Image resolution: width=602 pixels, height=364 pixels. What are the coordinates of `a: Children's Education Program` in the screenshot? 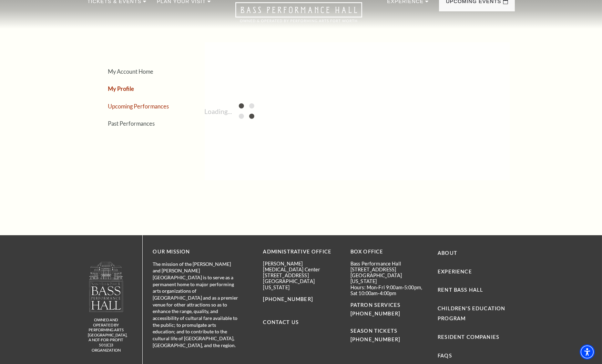 It's located at (472, 314).